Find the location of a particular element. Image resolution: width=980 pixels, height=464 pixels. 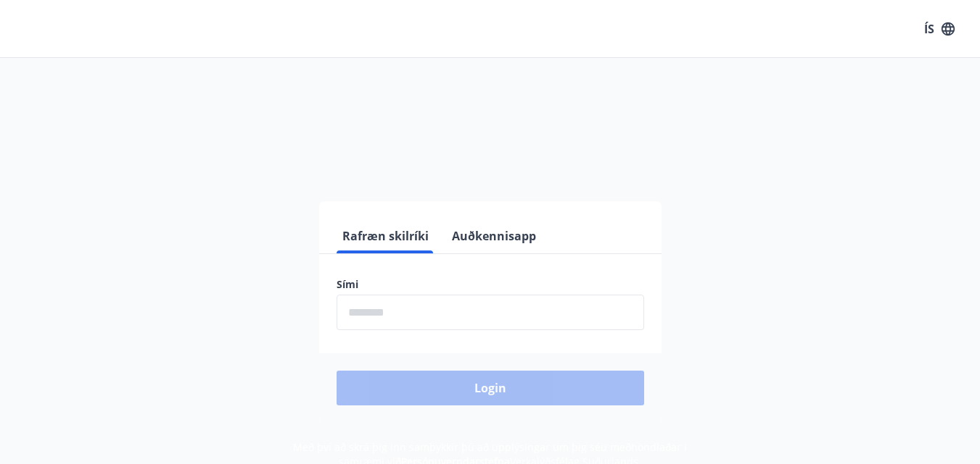

h1: Félagavefur, Verkalýðsfélag Suðurlands is located at coordinates (489, 115).